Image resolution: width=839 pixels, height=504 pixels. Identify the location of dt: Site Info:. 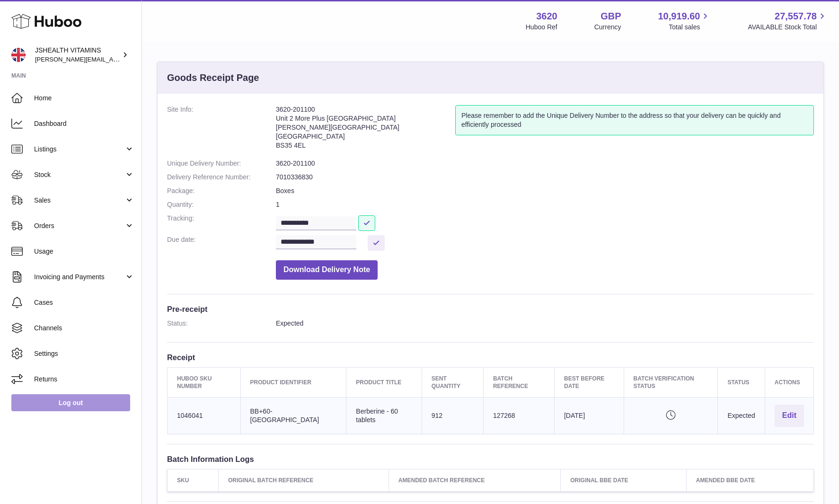
(221, 130).